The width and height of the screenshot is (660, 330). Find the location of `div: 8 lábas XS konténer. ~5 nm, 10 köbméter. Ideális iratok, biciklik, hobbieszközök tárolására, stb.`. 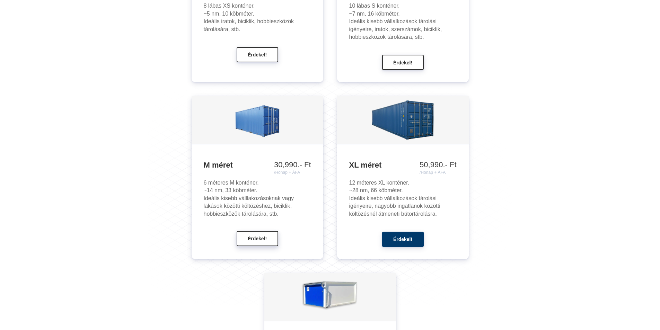

div: 8 lábas XS konténer. ~5 nm, 10 köbméter. Ideális iratok, biciklik, hobbieszközök tárolására, stb. is located at coordinates (257, 18).